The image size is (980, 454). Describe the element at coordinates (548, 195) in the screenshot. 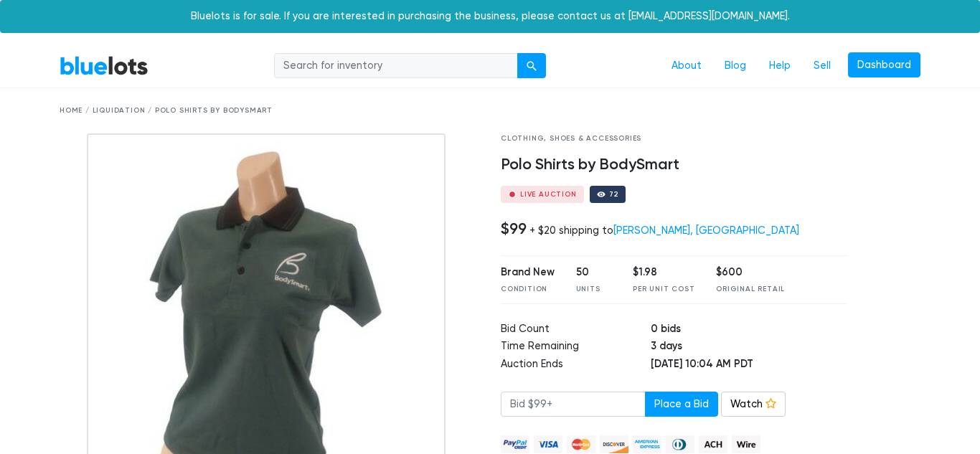

I see `div: Live Auction` at that location.